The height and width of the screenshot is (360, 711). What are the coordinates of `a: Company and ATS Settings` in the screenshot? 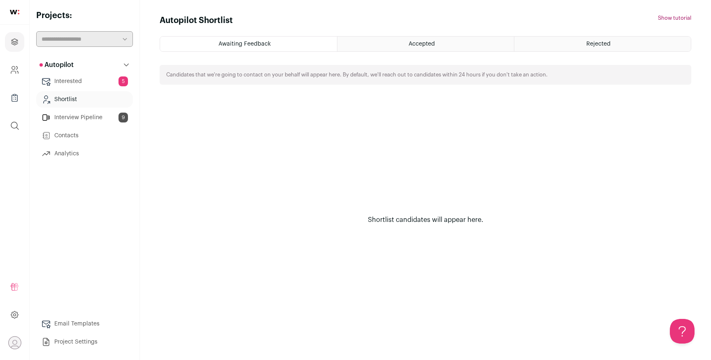 It's located at (14, 70).